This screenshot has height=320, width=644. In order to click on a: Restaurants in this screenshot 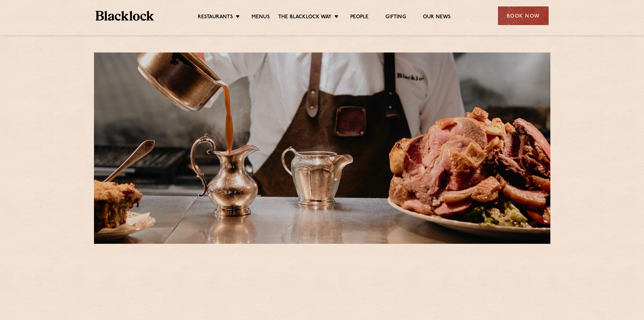, I will do `click(215, 17)`.